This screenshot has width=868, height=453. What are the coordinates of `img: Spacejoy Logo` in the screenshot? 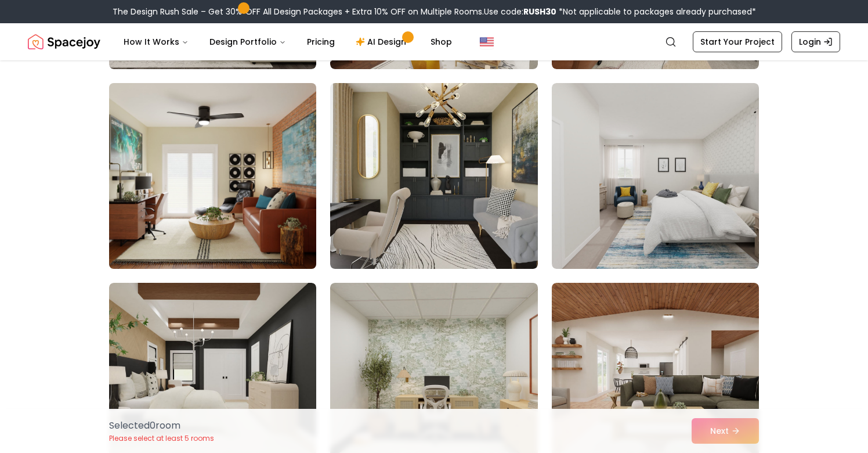 It's located at (64, 42).